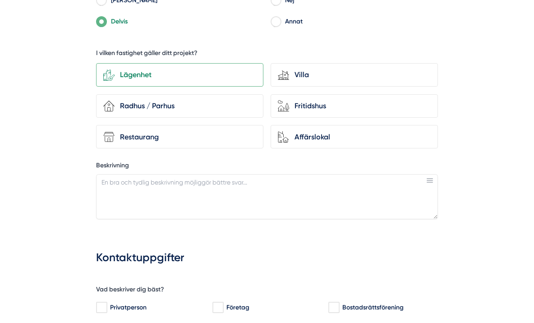 The height and width of the screenshot is (323, 534). What do you see at coordinates (275, 23) in the screenshot?
I see `input: Annat` at bounding box center [275, 23].